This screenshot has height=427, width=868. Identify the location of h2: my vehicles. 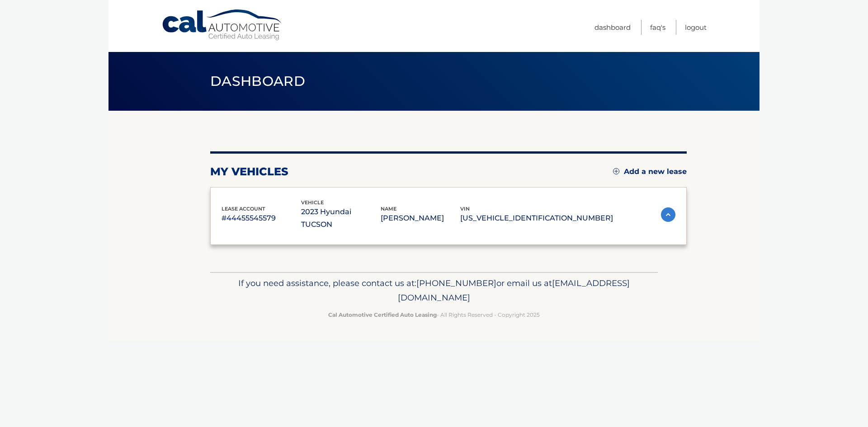
(249, 172).